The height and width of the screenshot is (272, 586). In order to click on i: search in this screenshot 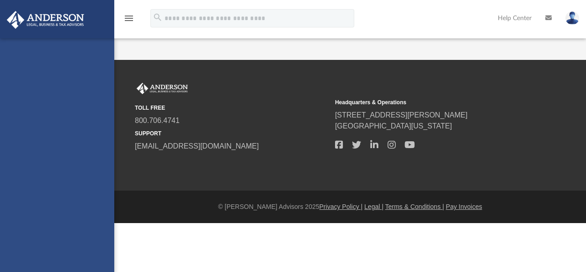, I will do `click(158, 17)`.